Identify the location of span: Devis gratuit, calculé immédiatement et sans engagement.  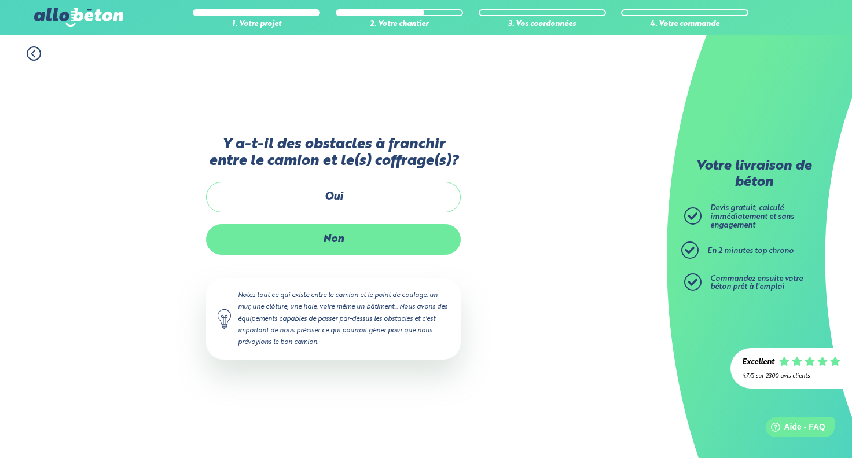
(752, 217).